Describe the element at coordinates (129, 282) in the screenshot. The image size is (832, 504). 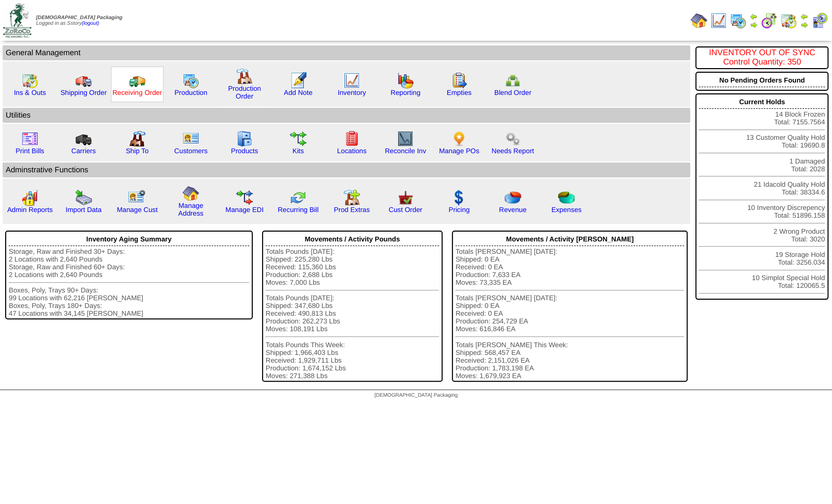
I see `div: Storage, Raw and Finished 30+ Days: 2 Locations with 2,640 Pounds Storage, Raw and Finished 60+ D...` at that location.